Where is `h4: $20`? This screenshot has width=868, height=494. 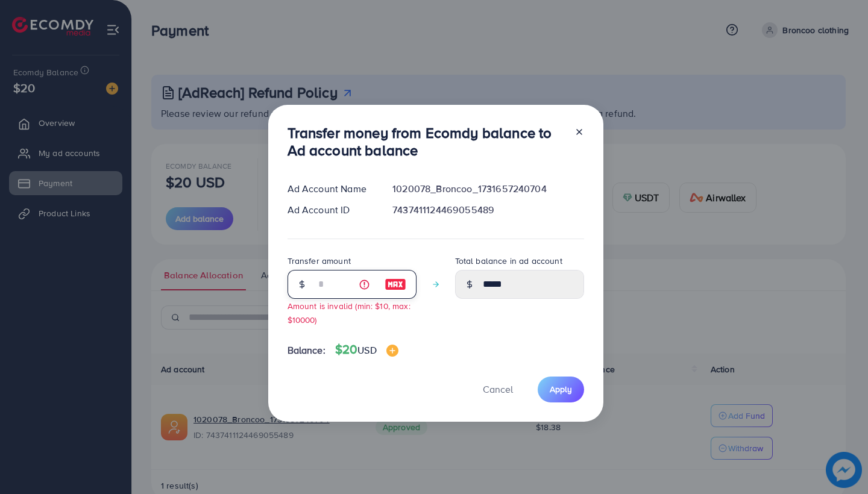 h4: $20 is located at coordinates (366, 350).